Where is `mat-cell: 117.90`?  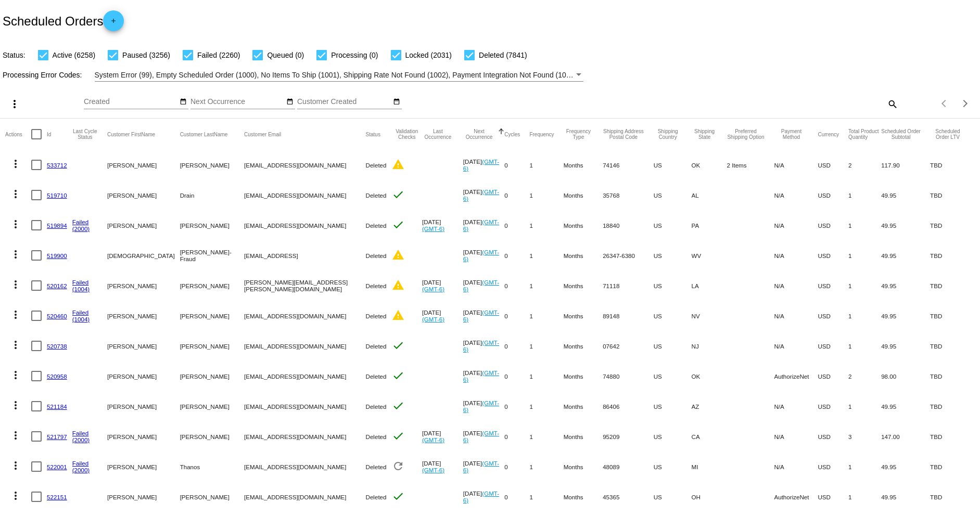 mat-cell: 117.90 is located at coordinates (905, 165).